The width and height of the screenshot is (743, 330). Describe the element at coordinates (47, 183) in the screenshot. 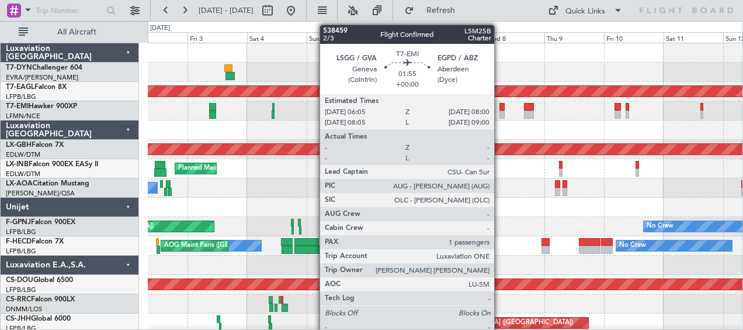

I see `a: LX-AOACitation Mustang` at that location.